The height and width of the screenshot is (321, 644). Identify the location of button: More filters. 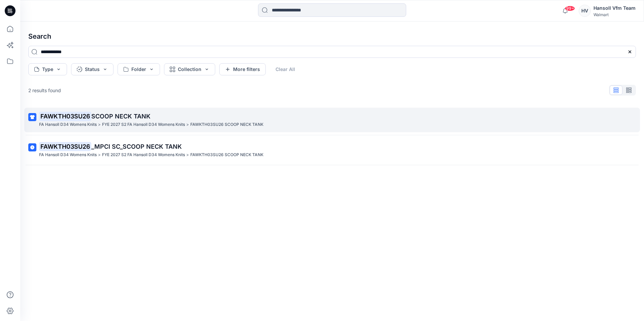
(243, 70).